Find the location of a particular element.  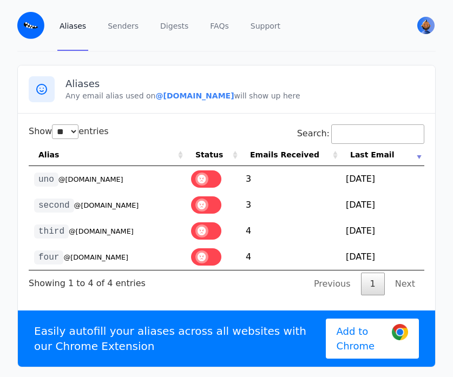

img: cokdirth's Avatar is located at coordinates (426, 25).